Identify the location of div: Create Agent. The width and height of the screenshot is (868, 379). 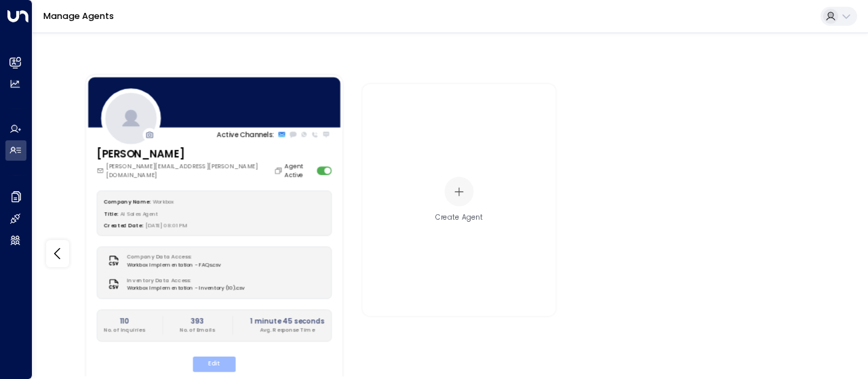
(459, 217).